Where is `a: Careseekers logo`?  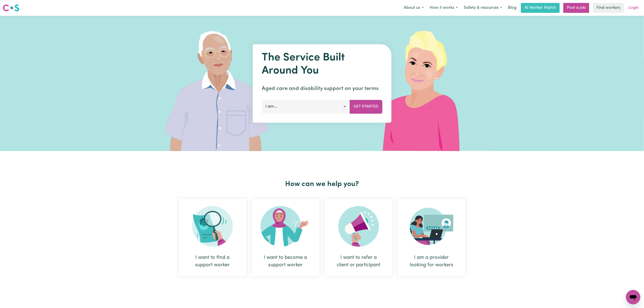
a: Careseekers logo is located at coordinates (11, 8).